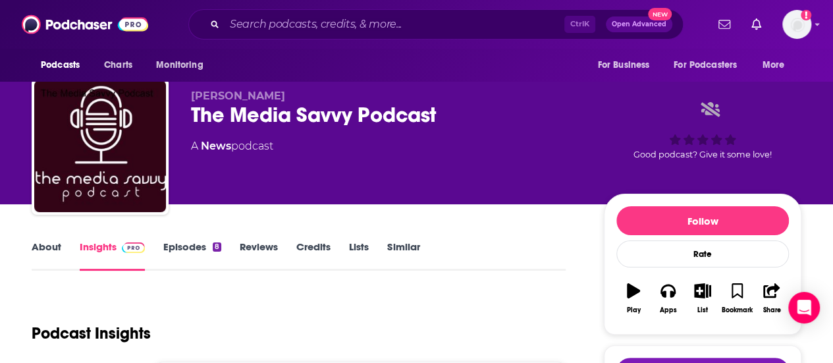  What do you see at coordinates (737, 298) in the screenshot?
I see `button: Bookmark` at bounding box center [737, 298].